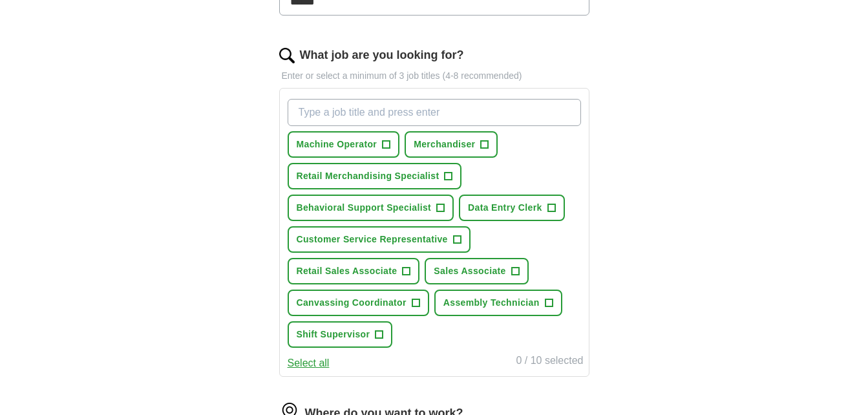  What do you see at coordinates (358, 302) in the screenshot?
I see `button: Canvassing Coordinator` at bounding box center [358, 302].